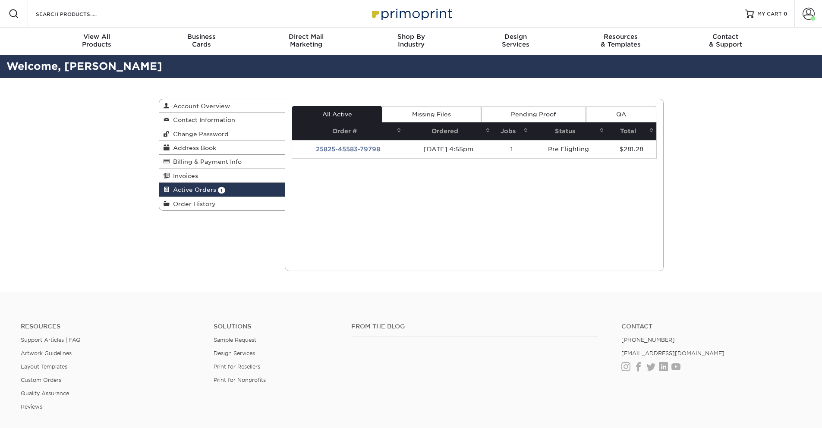  Describe the element at coordinates (515, 37) in the screenshot. I see `span: Design` at that location.